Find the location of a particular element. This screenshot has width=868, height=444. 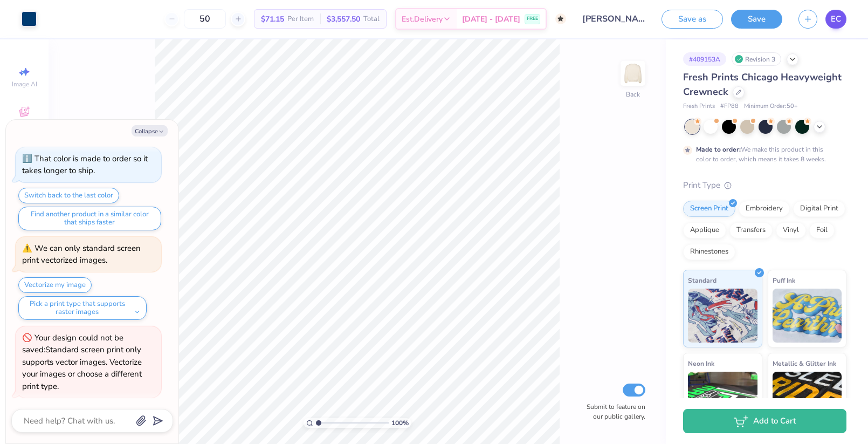

div: That color is made to order so it takes longer to ship. is located at coordinates (85, 165).